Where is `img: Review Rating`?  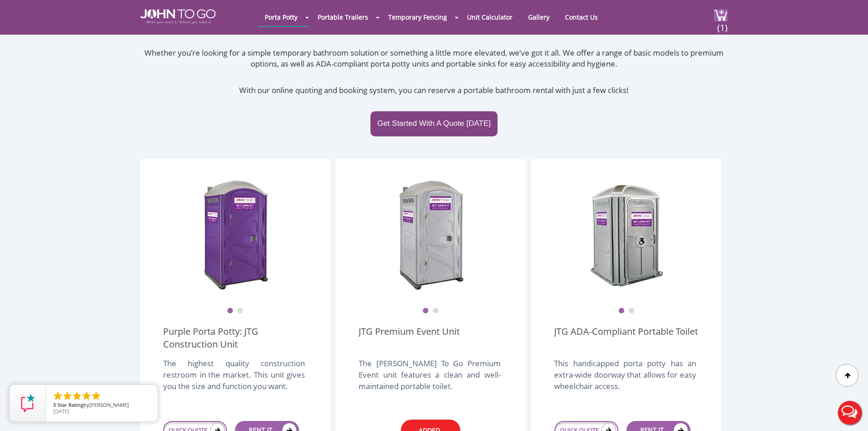
img: Review Rating is located at coordinates (28, 403).